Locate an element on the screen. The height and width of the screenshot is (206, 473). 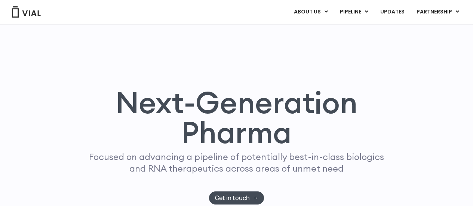
h1: Next-Generation Pharma is located at coordinates (237, 117).